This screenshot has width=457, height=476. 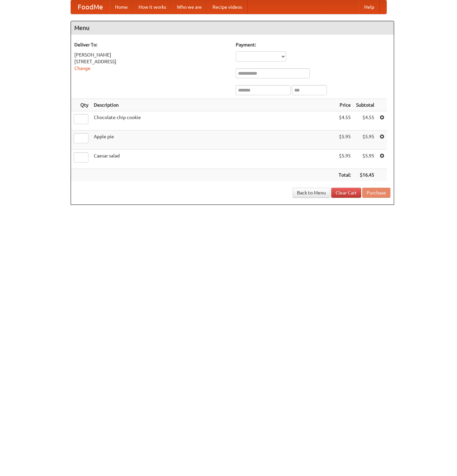 I want to click on a: Help, so click(x=369, y=7).